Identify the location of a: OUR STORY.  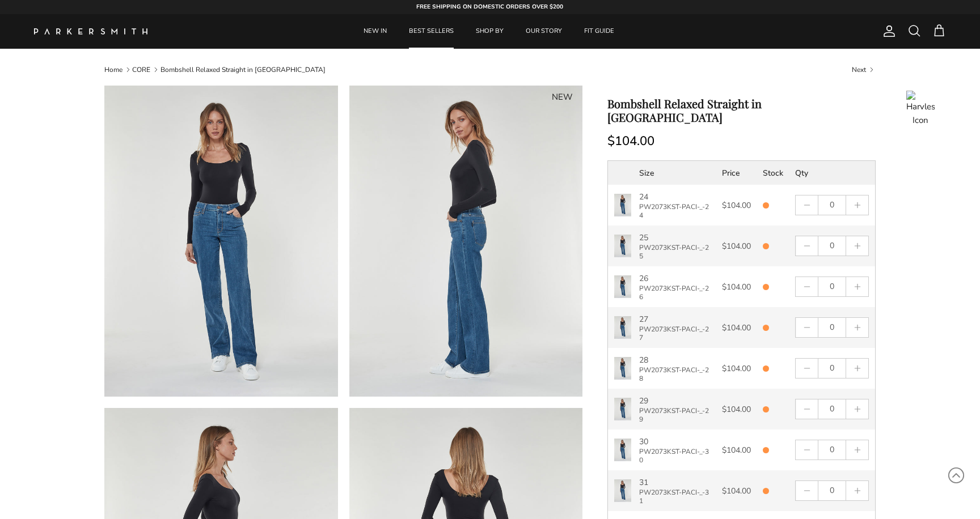
(544, 31).